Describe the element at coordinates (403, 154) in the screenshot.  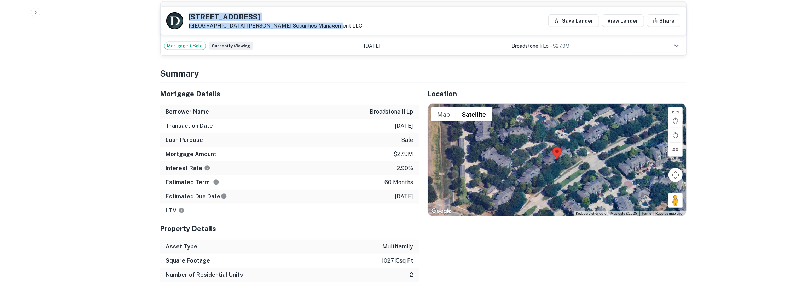
I see `p: $27.9m` at that location.